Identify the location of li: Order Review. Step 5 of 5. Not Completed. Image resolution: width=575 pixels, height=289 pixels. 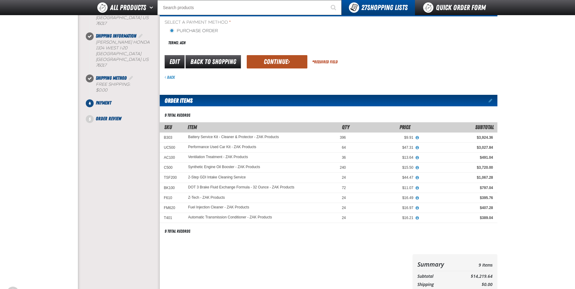
(125, 119).